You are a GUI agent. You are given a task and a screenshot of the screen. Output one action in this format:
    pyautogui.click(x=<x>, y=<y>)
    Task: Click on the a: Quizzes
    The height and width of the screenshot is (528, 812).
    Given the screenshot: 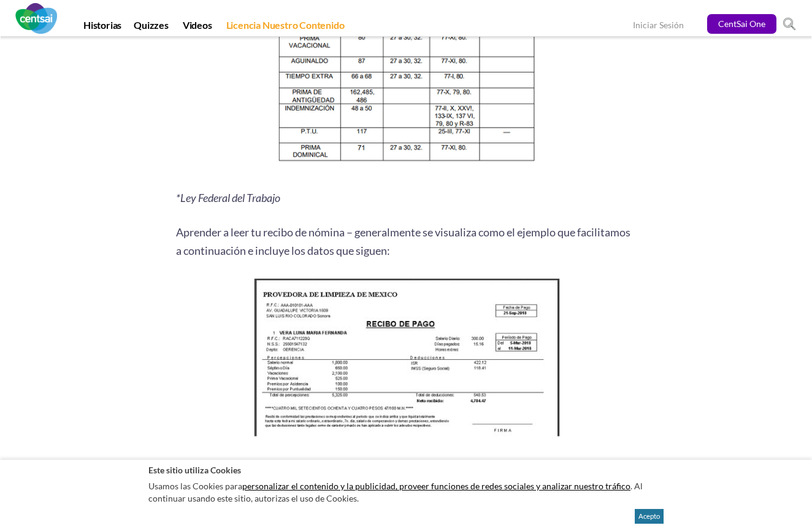 What is the action you would take?
    pyautogui.click(x=151, y=27)
    